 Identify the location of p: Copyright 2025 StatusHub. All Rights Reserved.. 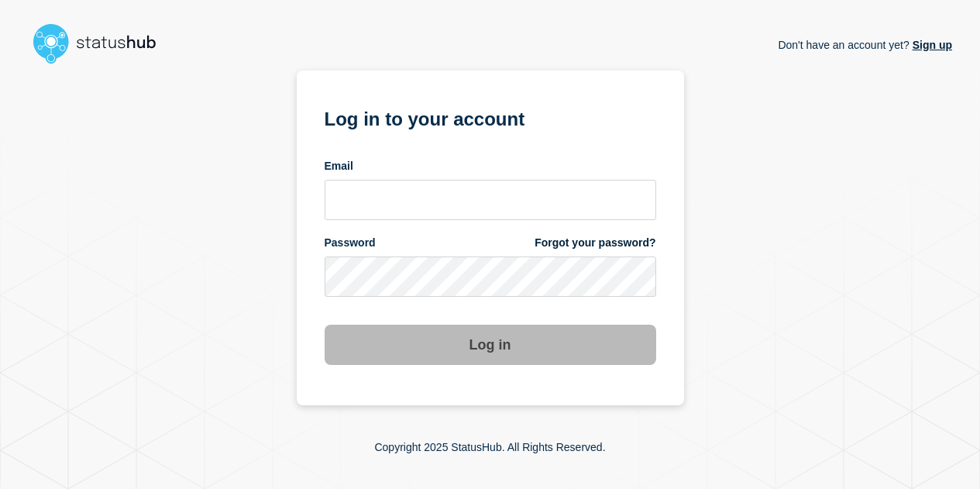
(489, 446).